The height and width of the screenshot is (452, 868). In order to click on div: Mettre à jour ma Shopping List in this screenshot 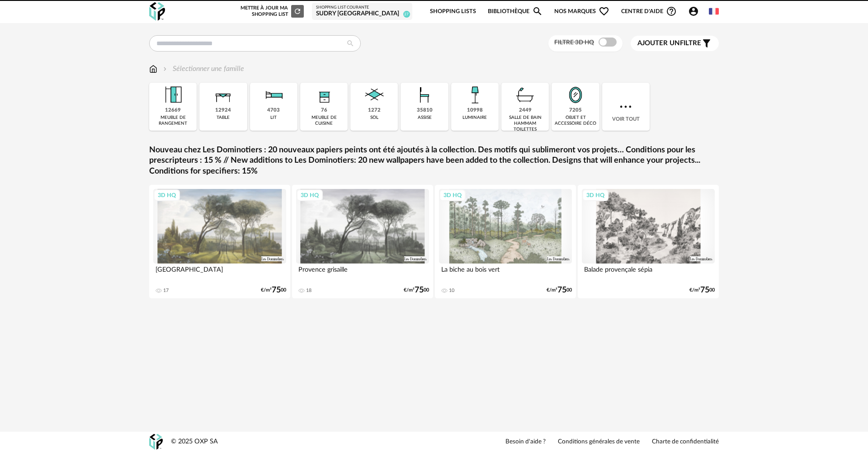, I will do `click(271, 11)`.